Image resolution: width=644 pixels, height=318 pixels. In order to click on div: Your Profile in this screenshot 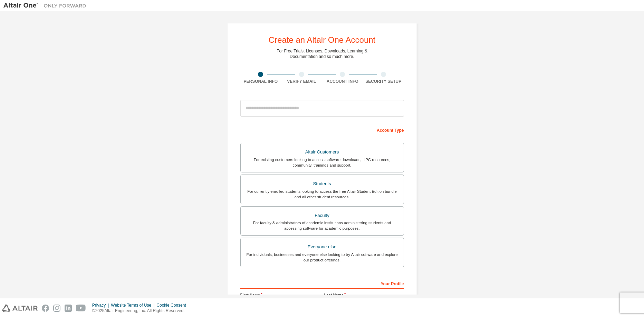, I will do `click(322, 283)`.